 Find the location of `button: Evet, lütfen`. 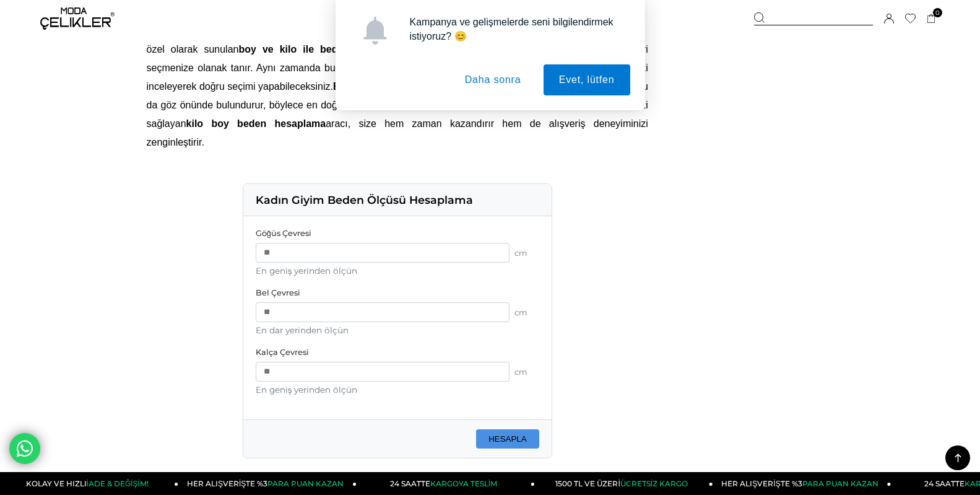

button: Evet, lütfen is located at coordinates (587, 80).